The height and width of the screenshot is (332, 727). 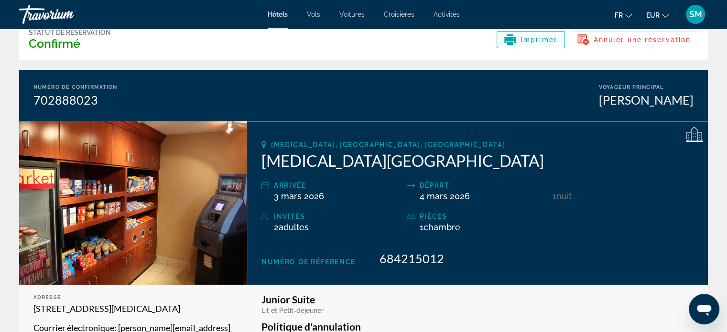 What do you see at coordinates (133, 297) in the screenshot?
I see `div: Adresse` at bounding box center [133, 297].